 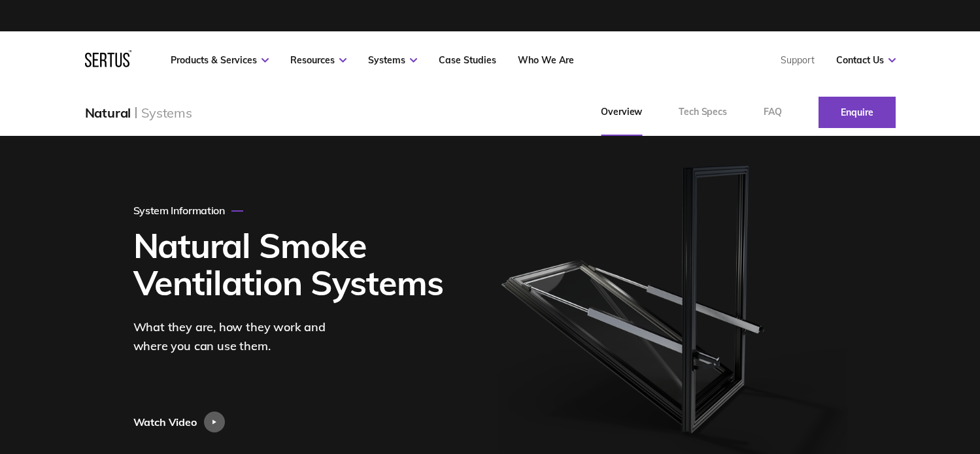 What do you see at coordinates (165, 422) in the screenshot?
I see `div: Watch Video` at bounding box center [165, 422].